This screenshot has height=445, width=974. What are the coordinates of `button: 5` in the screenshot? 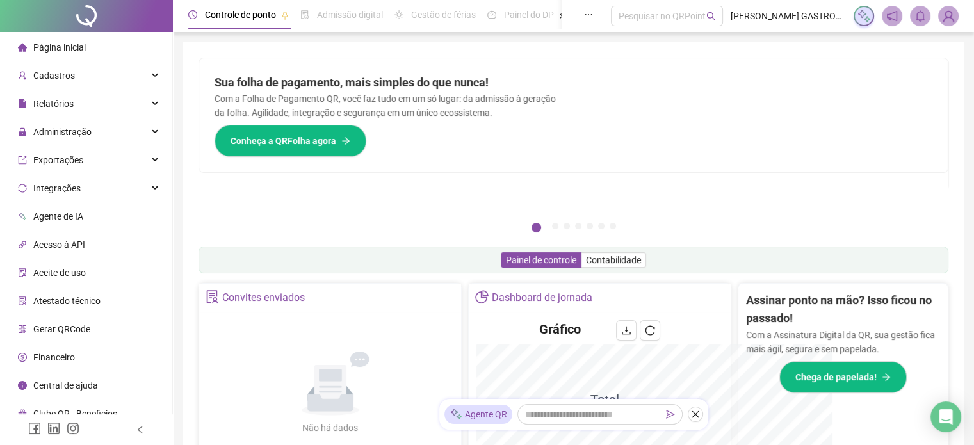 It's located at (590, 226).